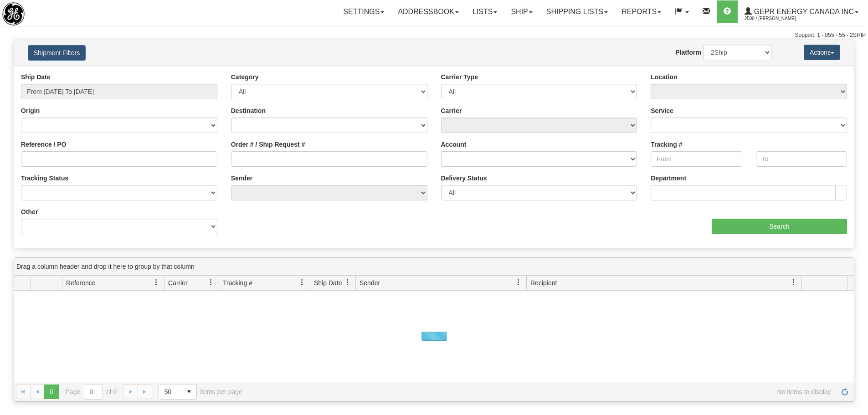 This screenshot has width=868, height=415. What do you see at coordinates (30, 111) in the screenshot?
I see `label: Origin` at bounding box center [30, 111].